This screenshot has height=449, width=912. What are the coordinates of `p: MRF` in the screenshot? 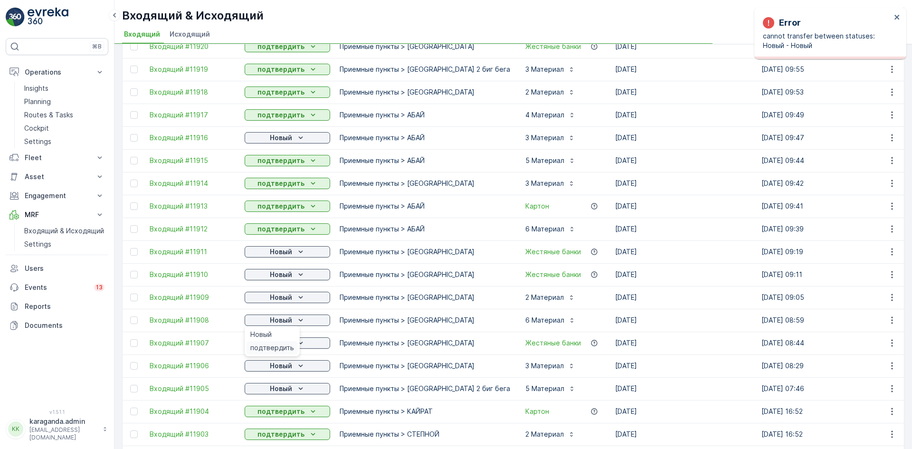 It's located at (57, 215).